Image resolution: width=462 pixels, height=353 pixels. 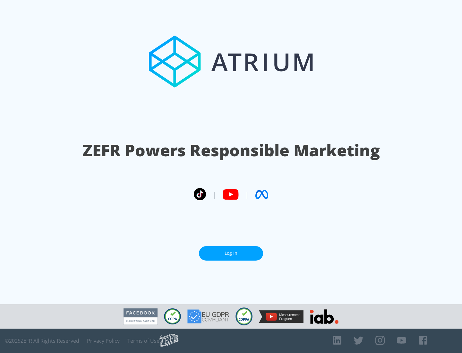 I want to click on a: Terms of Use, so click(x=143, y=340).